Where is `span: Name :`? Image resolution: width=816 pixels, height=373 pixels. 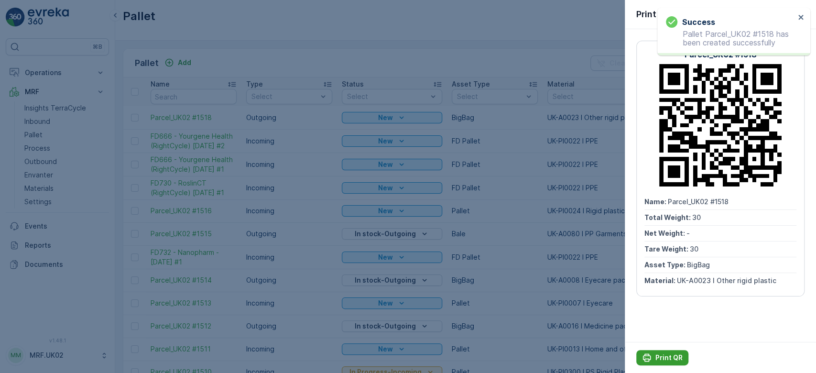 span: Name : is located at coordinates (656, 201).